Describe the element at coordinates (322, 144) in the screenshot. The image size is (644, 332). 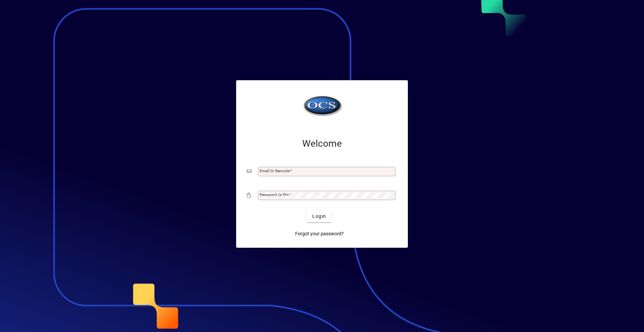
I see `h2: Welcome` at that location.